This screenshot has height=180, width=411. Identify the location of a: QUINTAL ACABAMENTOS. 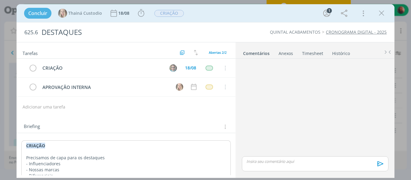
(295, 32).